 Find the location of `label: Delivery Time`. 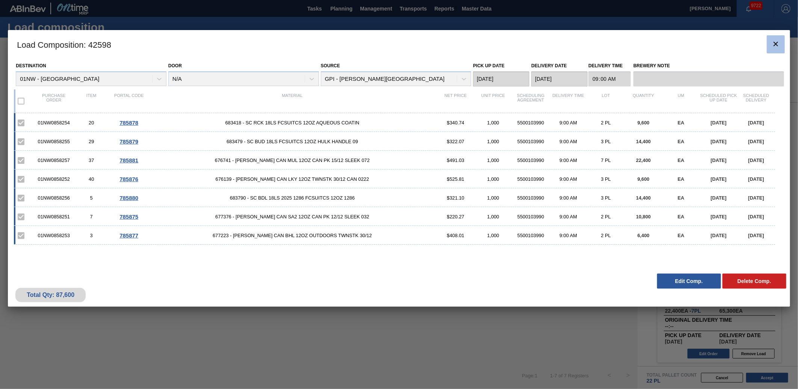

label: Delivery Time is located at coordinates (609, 66).